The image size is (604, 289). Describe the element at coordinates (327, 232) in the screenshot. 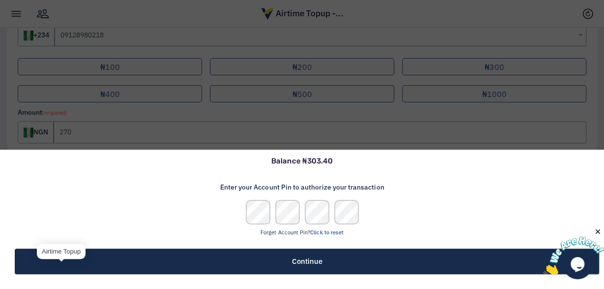

I see `a: Click to reset` at that location.